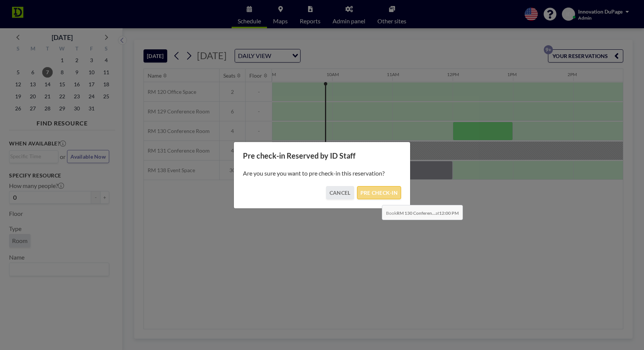  I want to click on button: CANCEL, so click(340, 192).